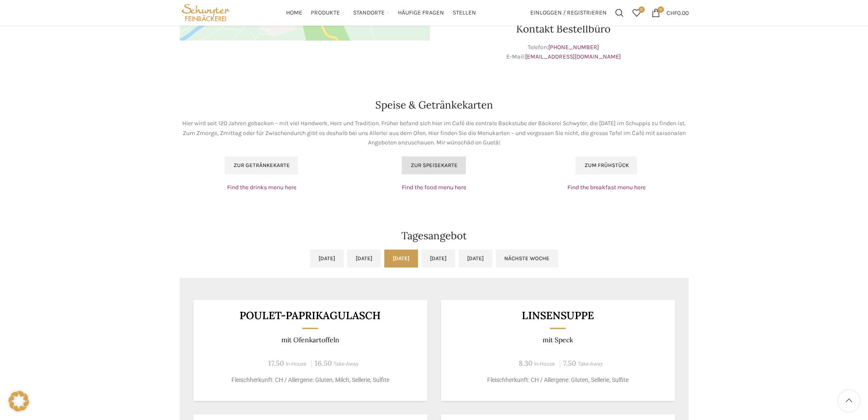 The image size is (868, 420). I want to click on div: Meine Wunschliste, so click(636, 13).